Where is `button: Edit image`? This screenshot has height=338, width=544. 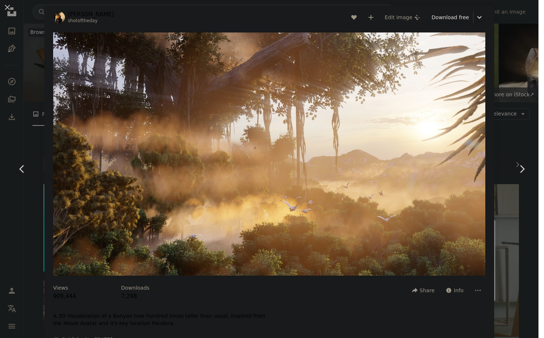
button: Edit image is located at coordinates (403, 17).